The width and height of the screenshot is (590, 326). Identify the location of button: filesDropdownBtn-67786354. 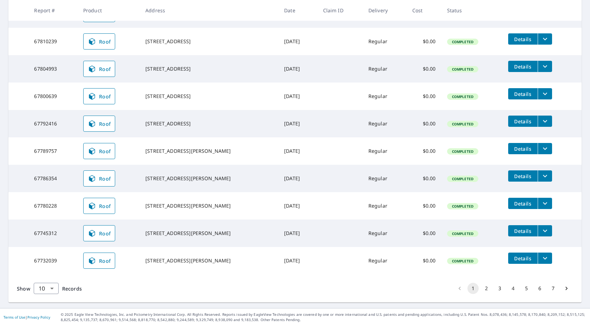
(545, 176).